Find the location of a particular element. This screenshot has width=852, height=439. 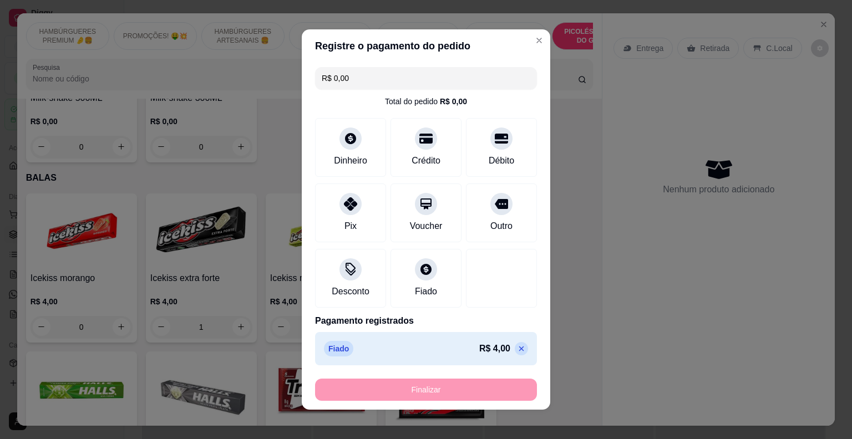

div: Fiado is located at coordinates (426, 292).